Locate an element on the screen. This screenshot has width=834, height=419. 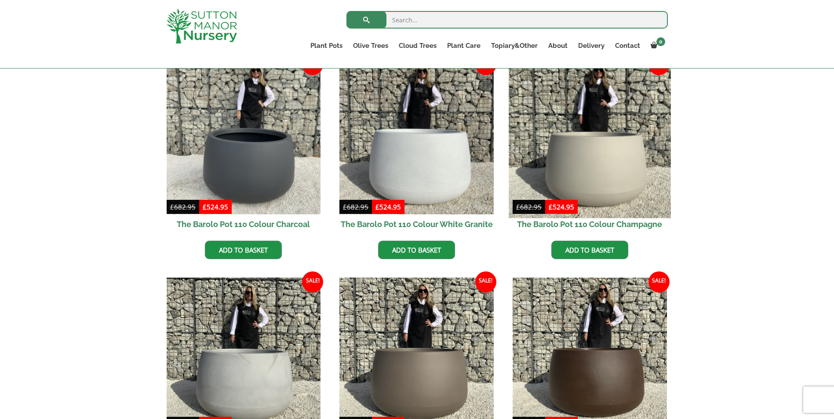
img: The Barolo Pot 110 Colour Charcoal is located at coordinates (243, 137).